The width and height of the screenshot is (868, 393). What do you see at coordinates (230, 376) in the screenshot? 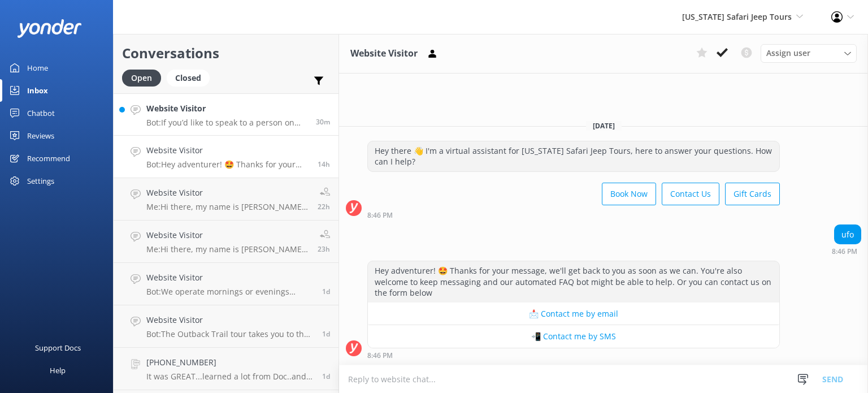
I see `p: It was GREAT...learned a lot from Doc..and enjoyed the ride...` at bounding box center [230, 376].